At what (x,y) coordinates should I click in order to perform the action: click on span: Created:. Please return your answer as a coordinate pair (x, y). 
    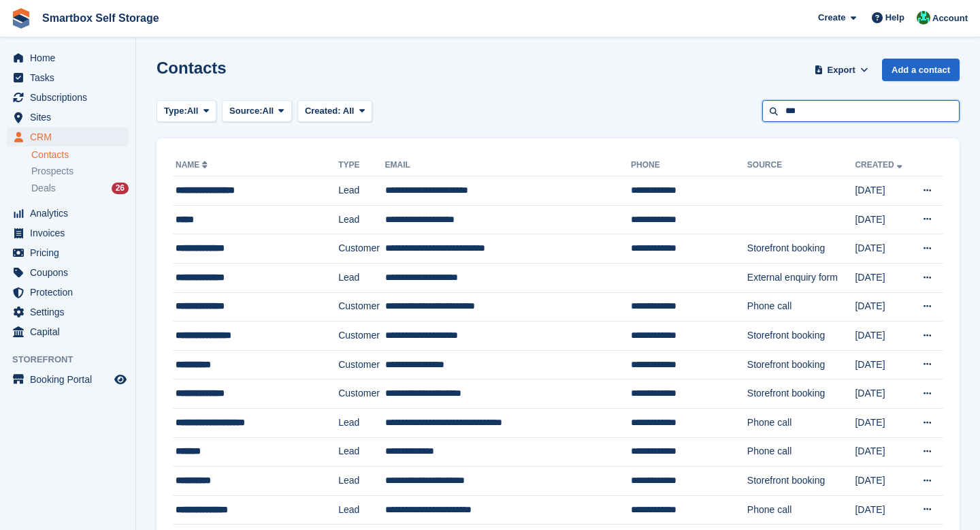
    Looking at the image, I should click on (323, 110).